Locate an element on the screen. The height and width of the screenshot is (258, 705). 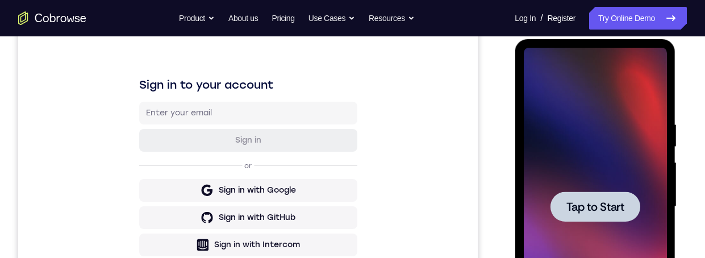
div: Sign in with GitHub is located at coordinates (239, 219).